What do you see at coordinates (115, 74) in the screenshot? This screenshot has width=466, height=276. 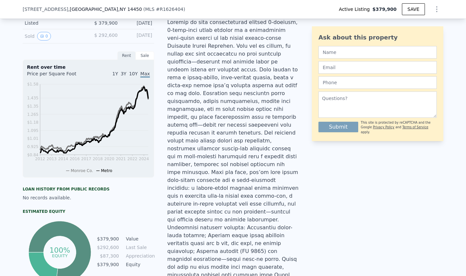 I see `span: 1Y` at bounding box center [115, 74].